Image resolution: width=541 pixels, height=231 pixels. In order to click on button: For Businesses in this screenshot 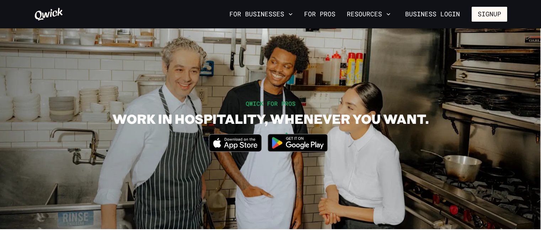, I will do `click(261, 14)`.